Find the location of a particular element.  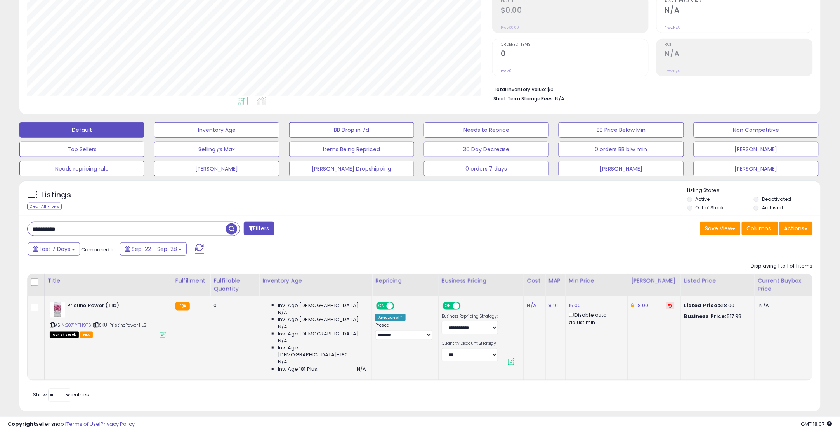

span: Inv. Age 181 Plus: is located at coordinates (298, 369).